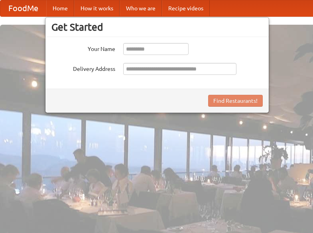 The image size is (313, 233). What do you see at coordinates (23, 8) in the screenshot?
I see `a: FoodMe` at bounding box center [23, 8].